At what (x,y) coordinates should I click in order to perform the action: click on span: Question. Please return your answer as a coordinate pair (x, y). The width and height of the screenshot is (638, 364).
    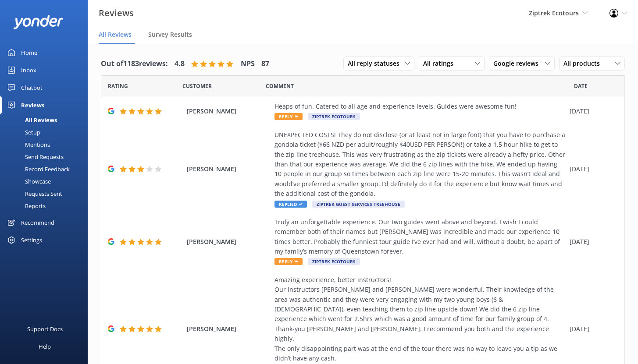
    Looking at the image, I should click on (280, 85).